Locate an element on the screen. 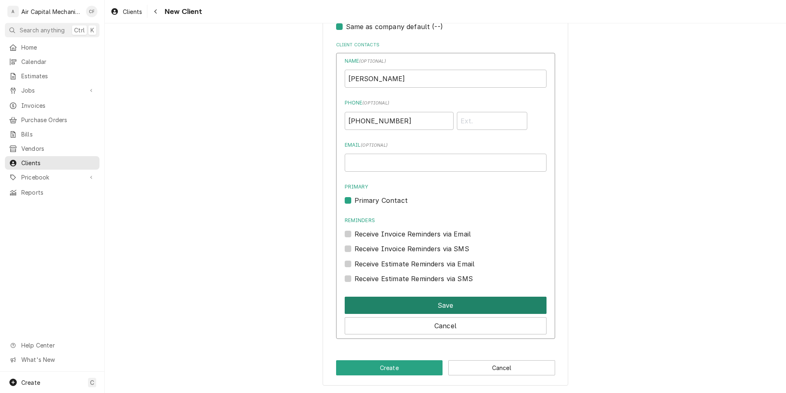 Image resolution: width=786 pixels, height=393 pixels. span: C is located at coordinates (92, 382).